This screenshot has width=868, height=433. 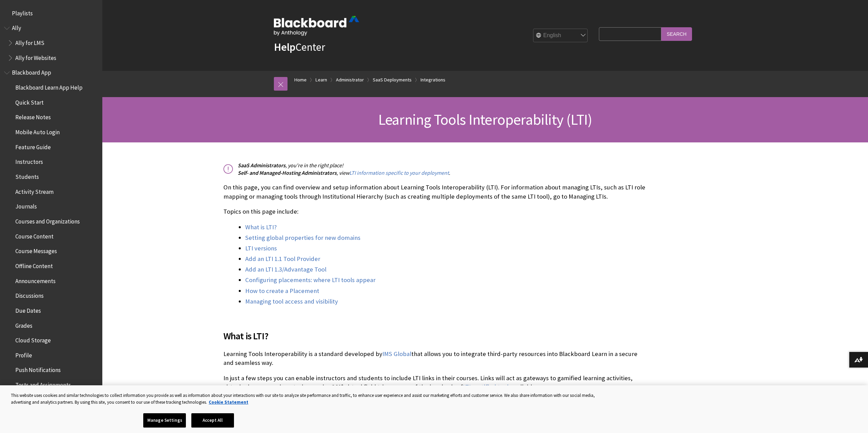 I want to click on span: Learning Tools Interoperability (LTI), so click(x=485, y=120).